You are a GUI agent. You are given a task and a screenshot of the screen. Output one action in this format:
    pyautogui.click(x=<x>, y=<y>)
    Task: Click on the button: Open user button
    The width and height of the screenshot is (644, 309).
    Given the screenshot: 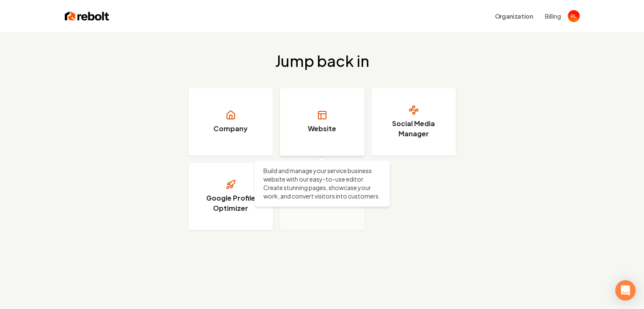 What is the action you would take?
    pyautogui.click(x=573, y=16)
    